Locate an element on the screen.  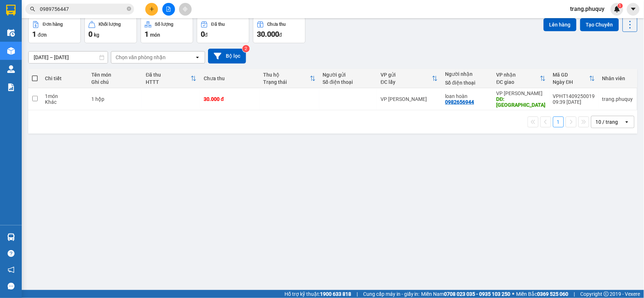
img: icon-new-feature is located at coordinates (617, 9).